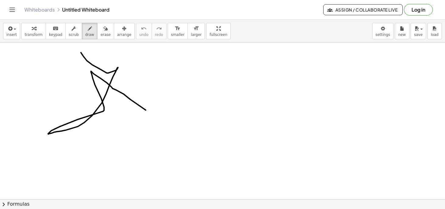 The image size is (445, 209). I want to click on button: Log in, so click(418, 10).